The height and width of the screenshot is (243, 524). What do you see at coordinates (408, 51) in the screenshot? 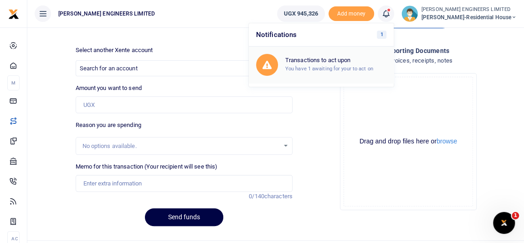
I see `h4: Add supporting Documents` at bounding box center [408, 51].